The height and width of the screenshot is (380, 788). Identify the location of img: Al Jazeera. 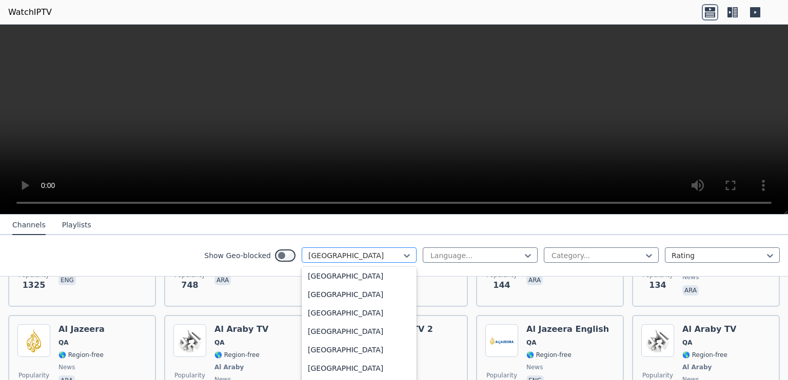
(34, 341).